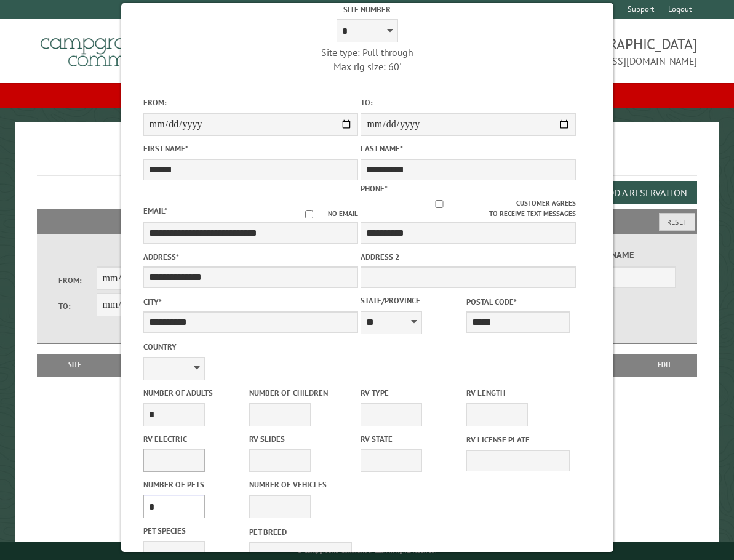 Image resolution: width=734 pixels, height=560 pixels. Describe the element at coordinates (300, 439) in the screenshot. I see `label: RV Slides` at that location.